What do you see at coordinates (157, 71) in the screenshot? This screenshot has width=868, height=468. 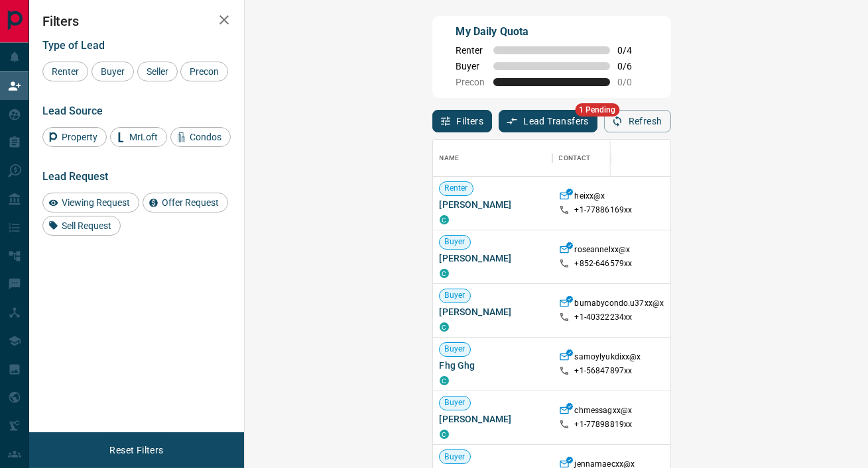 I see `div: Seller` at bounding box center [157, 71].